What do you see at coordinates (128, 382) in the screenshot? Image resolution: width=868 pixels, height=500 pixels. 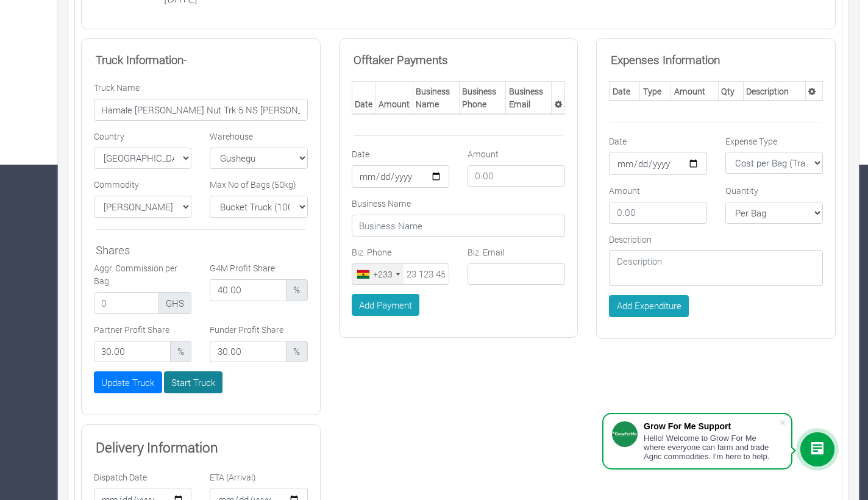 I see `button: Update Truck` at bounding box center [128, 382].